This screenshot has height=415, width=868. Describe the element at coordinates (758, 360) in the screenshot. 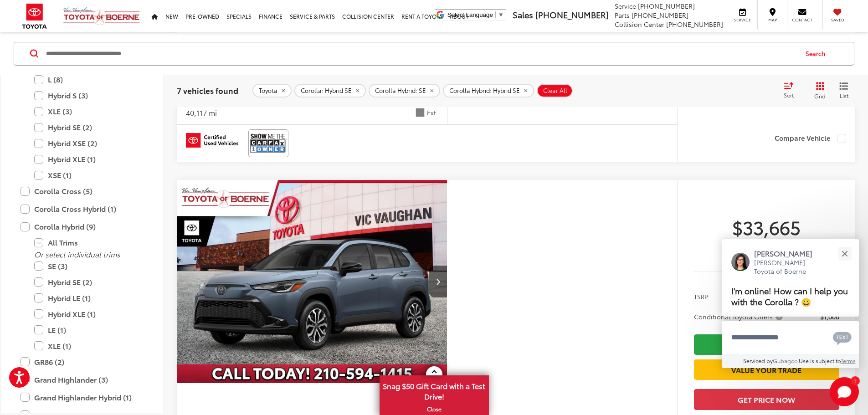

I see `span: Serviced by` at that location.